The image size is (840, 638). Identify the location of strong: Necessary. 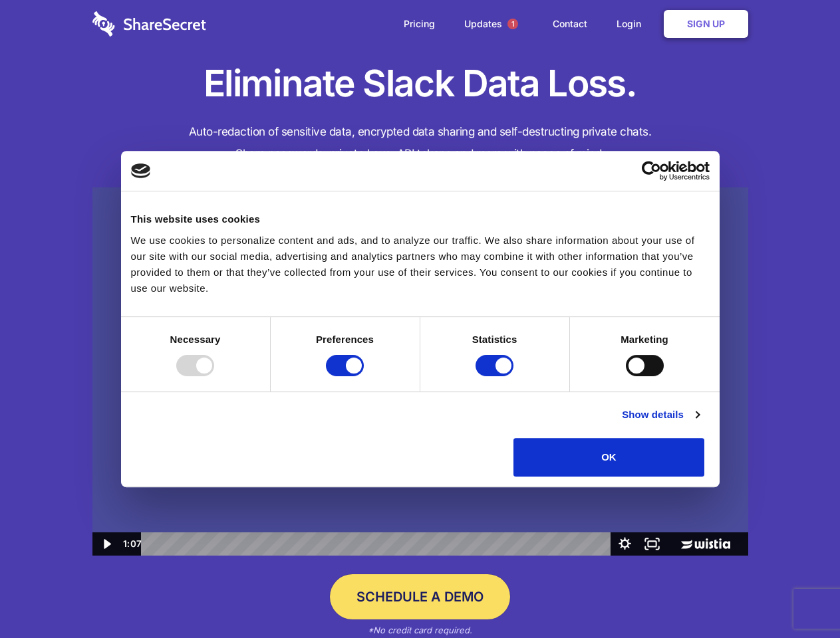
(195, 339).